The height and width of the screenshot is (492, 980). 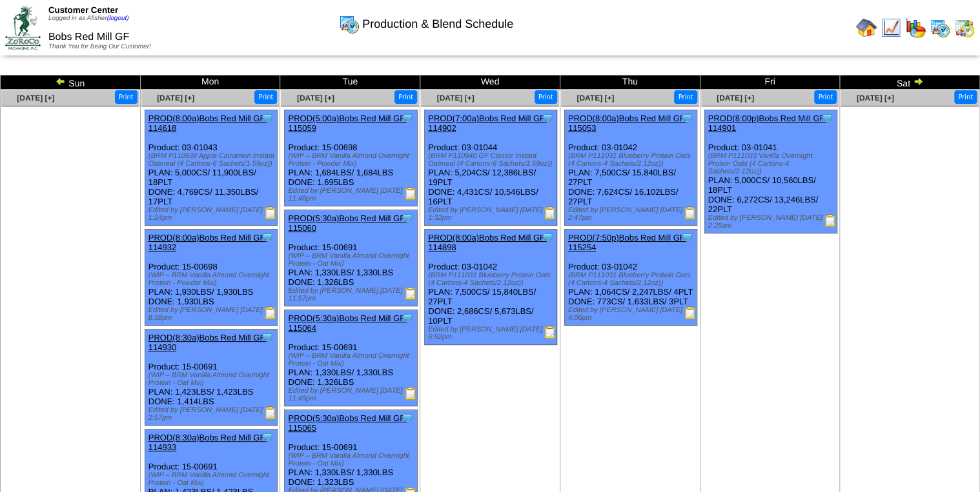 I want to click on a: PROD(7:50p)Bobs Red Mill GF-115254, so click(x=627, y=242).